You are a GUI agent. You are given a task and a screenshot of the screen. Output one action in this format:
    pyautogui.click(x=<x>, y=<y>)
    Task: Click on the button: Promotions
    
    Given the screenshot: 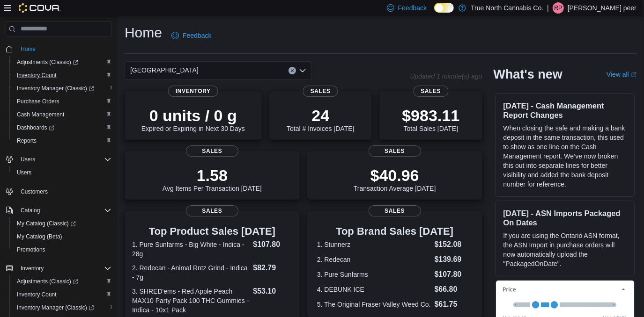 What is the action you would take?
    pyautogui.click(x=63, y=250)
    